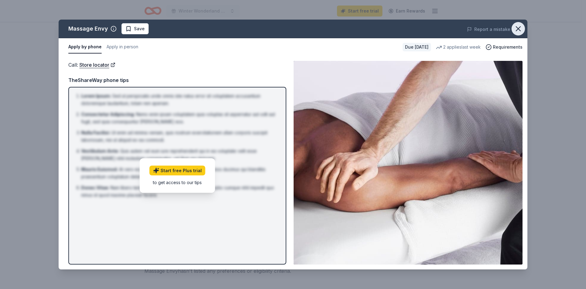 This screenshot has width=586, height=289. Describe the element at coordinates (97, 65) in the screenshot. I see `a: Store locator` at that location.